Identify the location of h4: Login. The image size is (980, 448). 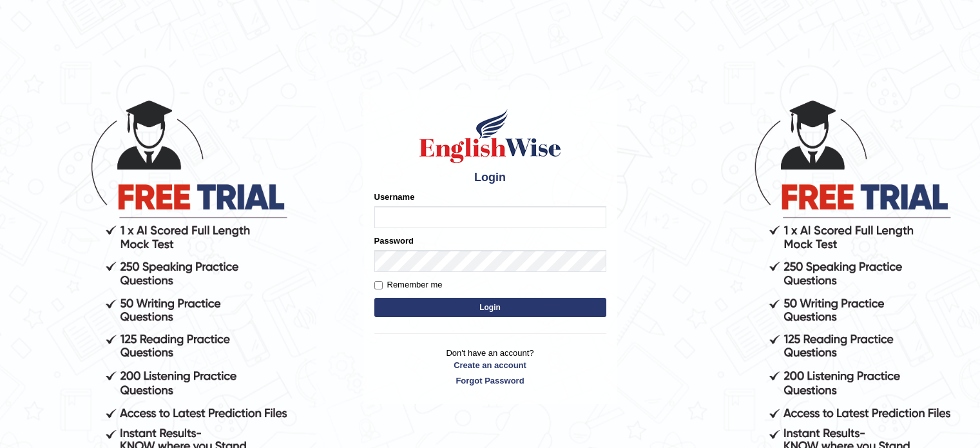
(490, 178).